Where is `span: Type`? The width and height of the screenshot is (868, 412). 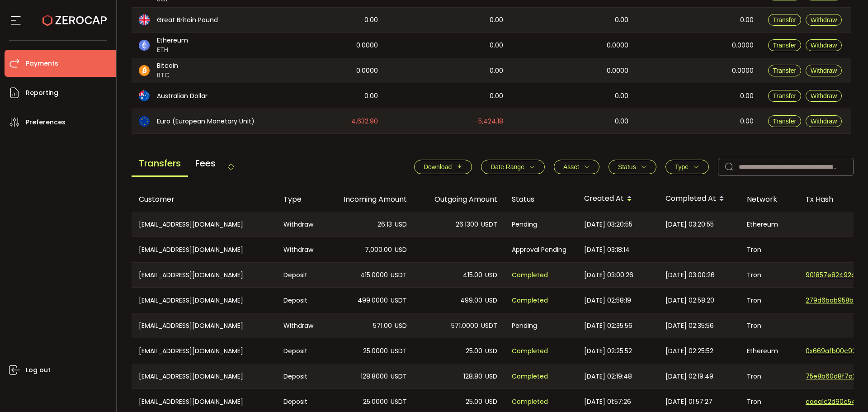 span: Type is located at coordinates (682, 167).